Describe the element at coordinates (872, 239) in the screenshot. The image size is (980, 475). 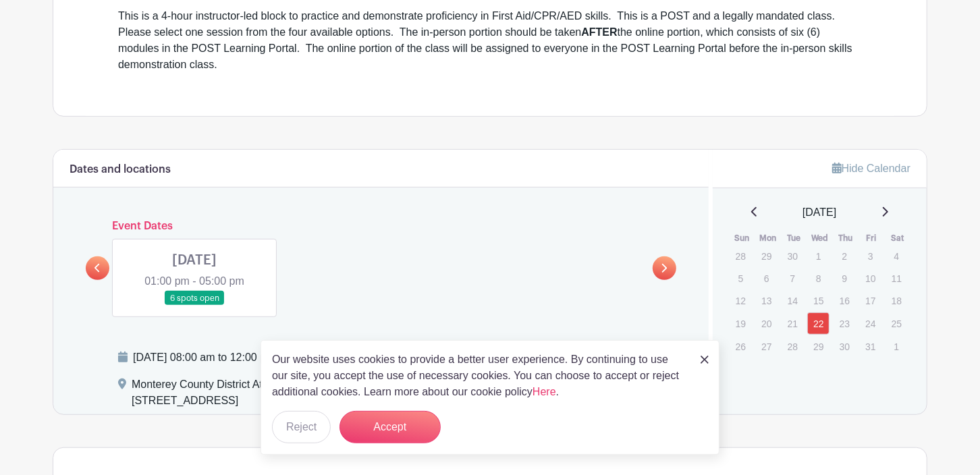
I see `th: Fri` at that location.